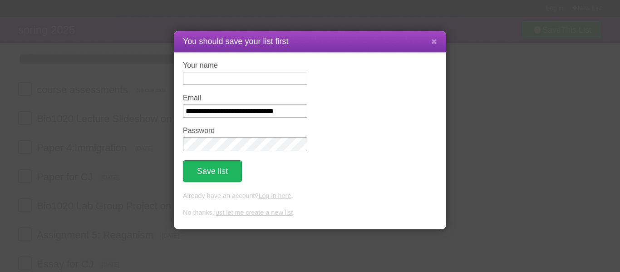 The height and width of the screenshot is (272, 620). Describe the element at coordinates (310, 196) in the screenshot. I see `p: Already have an account? .` at that location.